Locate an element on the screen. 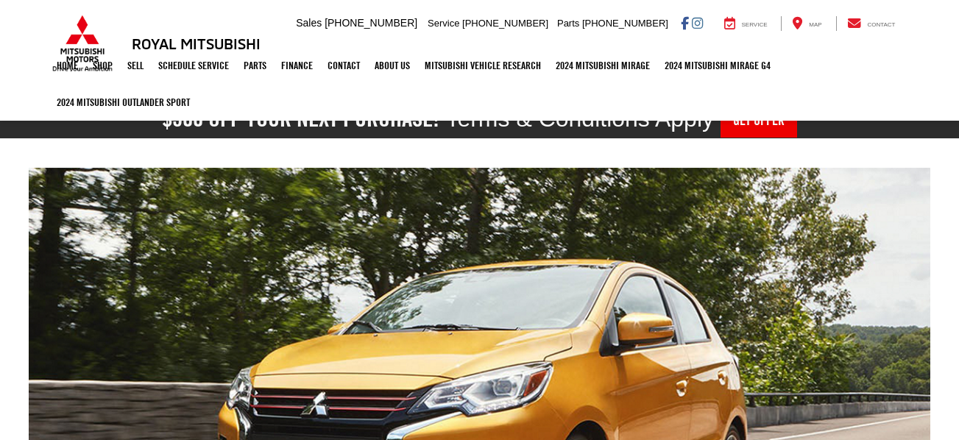  a: Mitsubishi Vehicle Research is located at coordinates (483, 66).